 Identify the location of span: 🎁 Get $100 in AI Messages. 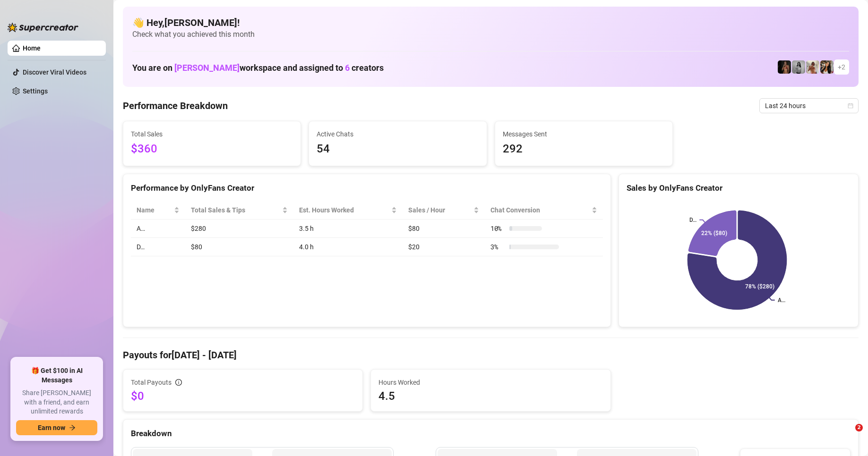
(57, 375).